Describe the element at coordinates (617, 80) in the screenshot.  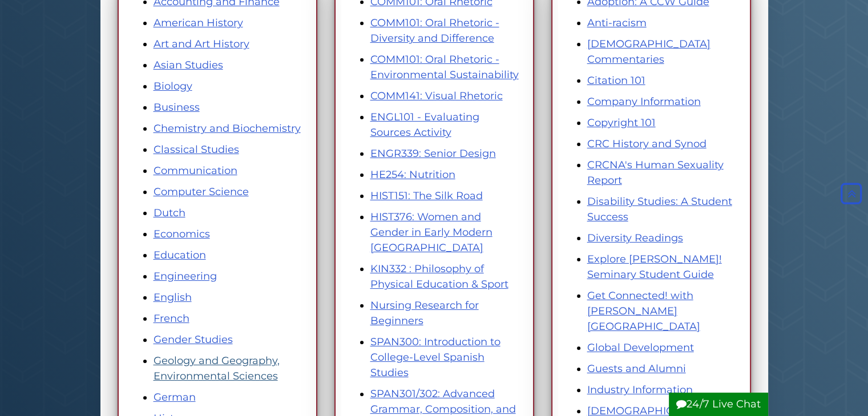
I see `a: Citation 101` at that location.